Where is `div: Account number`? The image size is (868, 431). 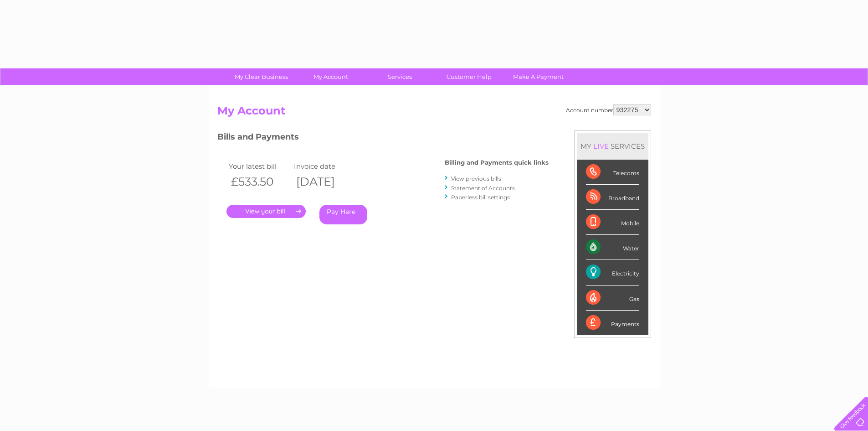
div: Account number is located at coordinates (608, 110).